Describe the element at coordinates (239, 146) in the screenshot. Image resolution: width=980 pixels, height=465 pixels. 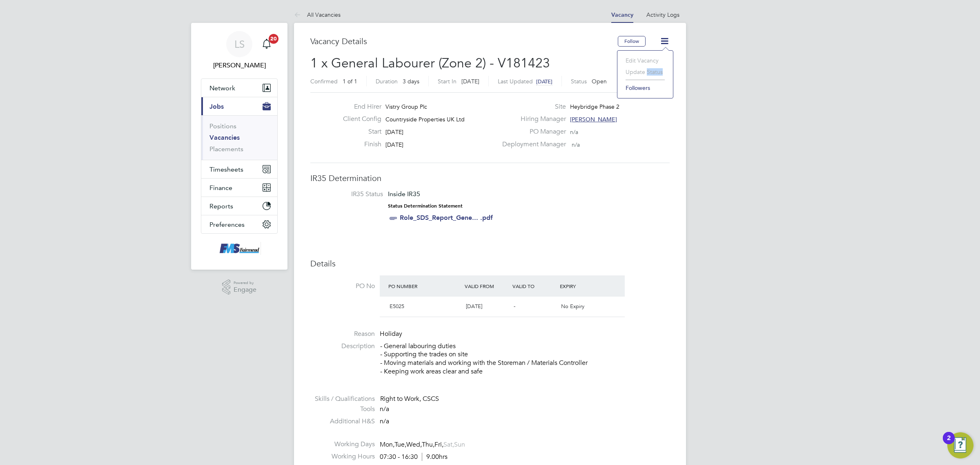
I see `nav: Main navigation` at that location.